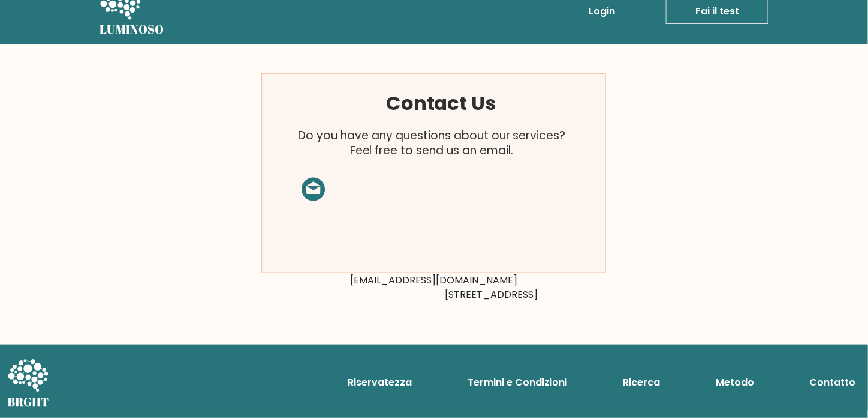  I want to click on a: Metodo, so click(735, 382).